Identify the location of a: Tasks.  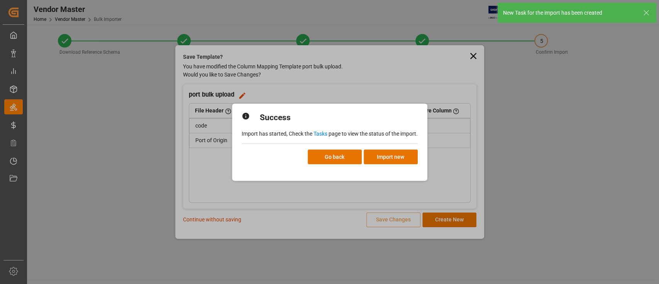
(321, 134).